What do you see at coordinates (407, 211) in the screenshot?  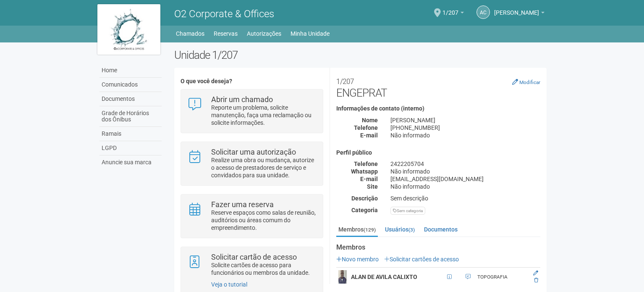 I see `div: Sem categoria` at bounding box center [407, 211].